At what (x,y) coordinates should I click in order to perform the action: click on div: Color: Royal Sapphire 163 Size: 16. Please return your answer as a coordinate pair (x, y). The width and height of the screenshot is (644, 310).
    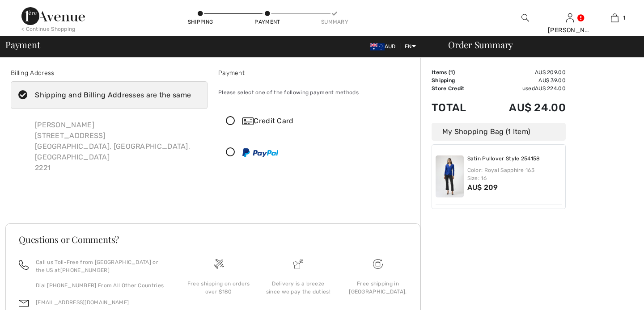
    Looking at the image, I should click on (514, 174).